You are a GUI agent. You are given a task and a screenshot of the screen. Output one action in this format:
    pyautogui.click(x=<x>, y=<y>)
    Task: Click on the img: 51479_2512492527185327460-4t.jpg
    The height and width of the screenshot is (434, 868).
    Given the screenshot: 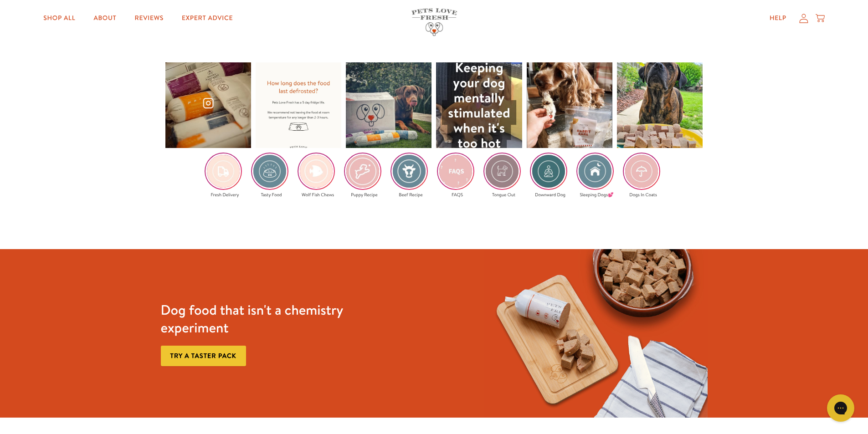 What is the action you would take?
    pyautogui.click(x=456, y=172)
    